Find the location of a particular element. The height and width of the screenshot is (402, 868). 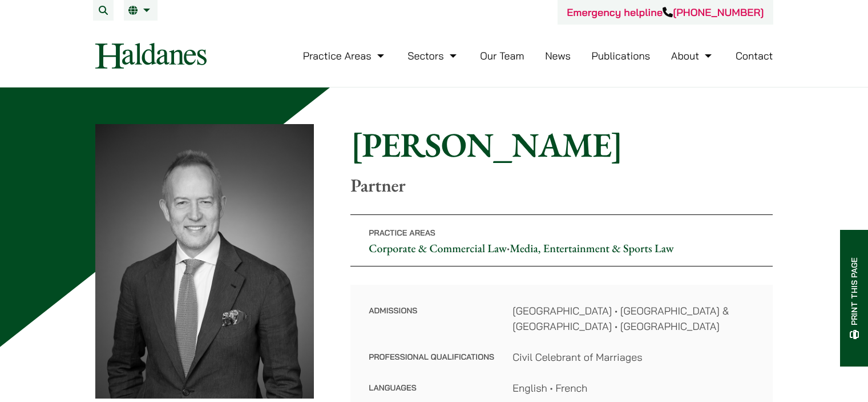

a: Practice Areas is located at coordinates (345, 55).